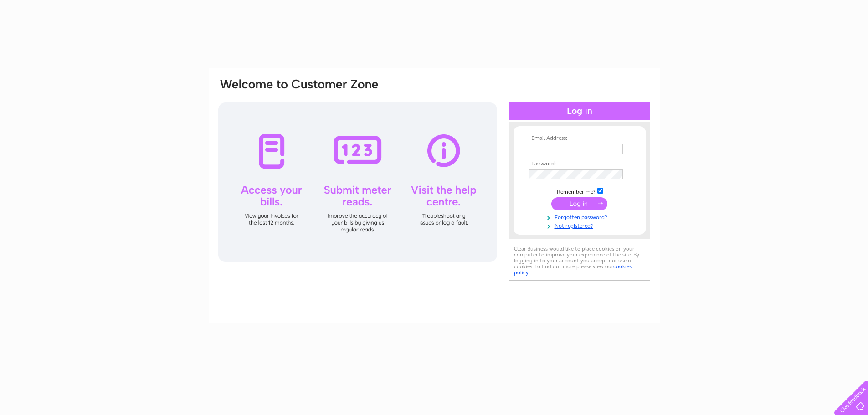  Describe the element at coordinates (580, 261) in the screenshot. I see `div: Clear Business would like to place cookies on your computer to improve your experience of the sit...` at that location.